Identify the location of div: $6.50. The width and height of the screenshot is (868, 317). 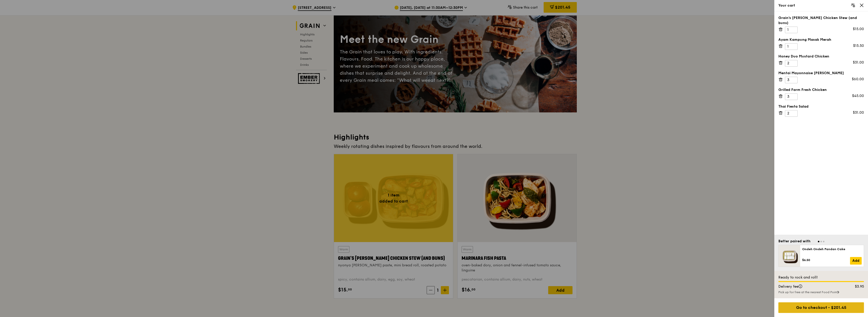
(826, 260).